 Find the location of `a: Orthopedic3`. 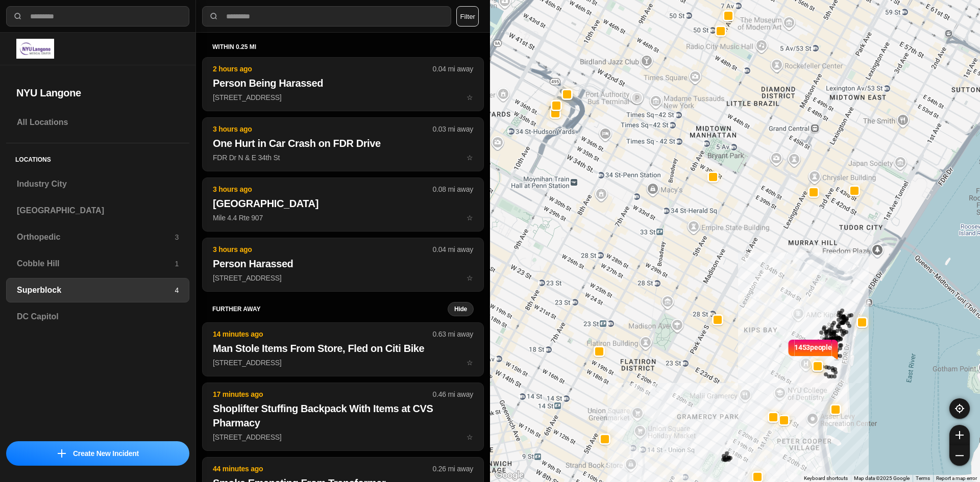

a: Orthopedic3 is located at coordinates (97, 237).